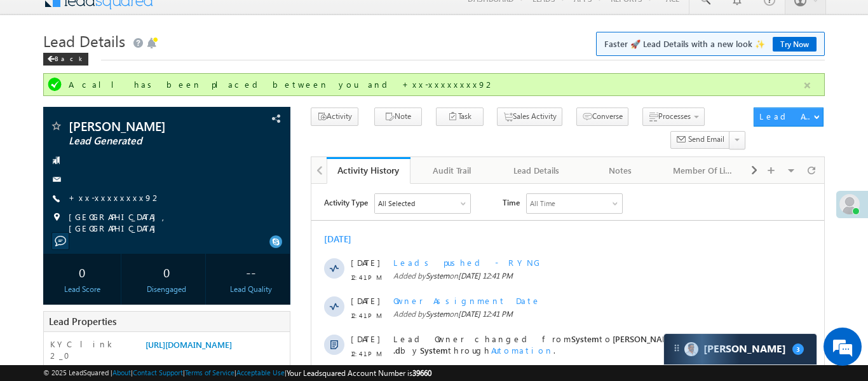 The image size is (868, 381). What do you see at coordinates (673, 116) in the screenshot?
I see `button: Processes` at bounding box center [673, 116].